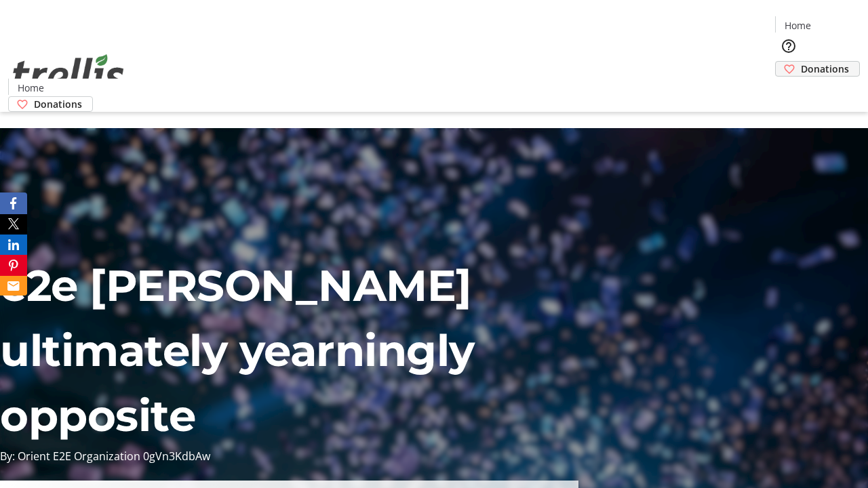  I want to click on button: Help, so click(789, 46).